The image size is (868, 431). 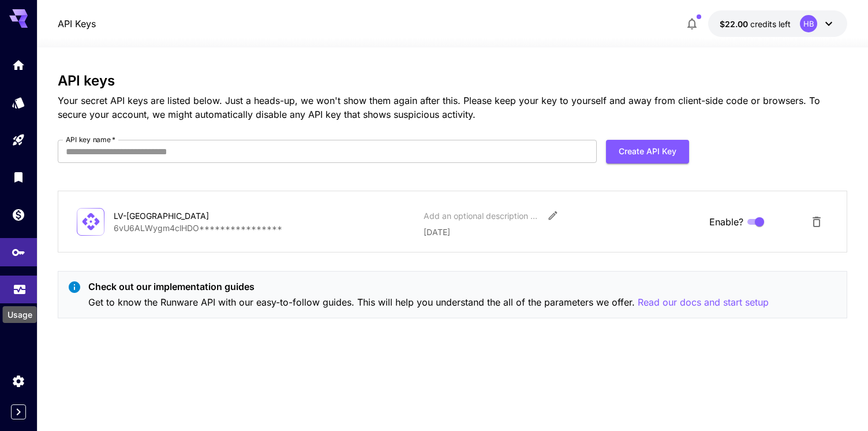 I want to click on button: Delete API Key, so click(x=817, y=222).